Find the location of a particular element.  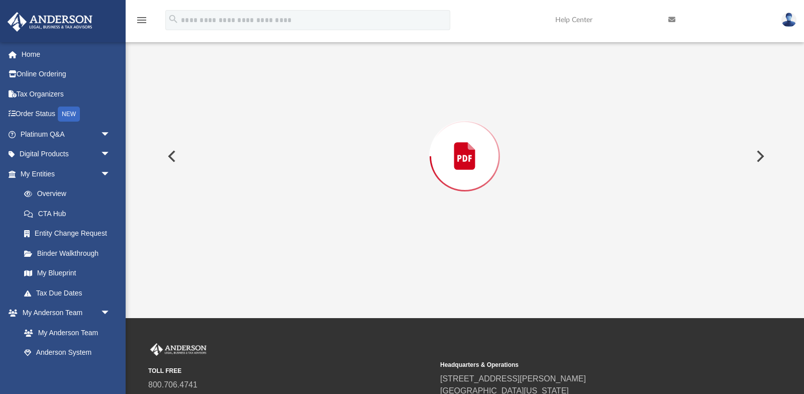

a: My Anderson Team is located at coordinates (65, 332).